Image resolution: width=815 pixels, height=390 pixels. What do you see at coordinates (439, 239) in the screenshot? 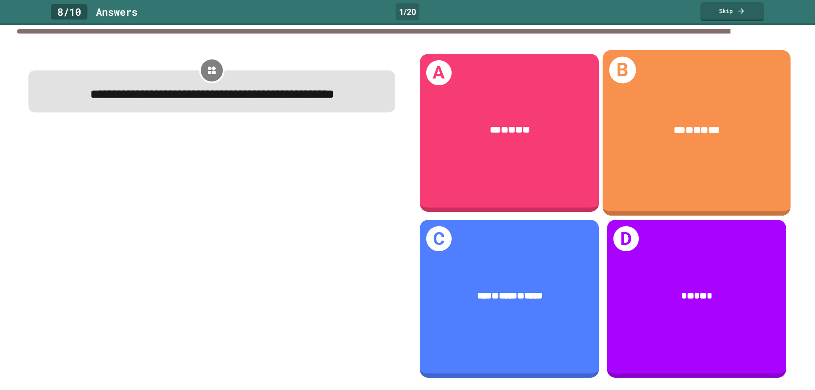
I see `h1: C` at bounding box center [439, 239].